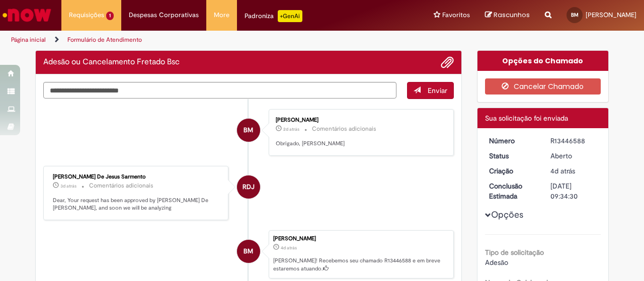 Image resolution: width=644 pixels, height=281 pixels. I want to click on h2: Adesão ou Cancelamento Fretado Bsc Histórico de tíquete, so click(112, 62).